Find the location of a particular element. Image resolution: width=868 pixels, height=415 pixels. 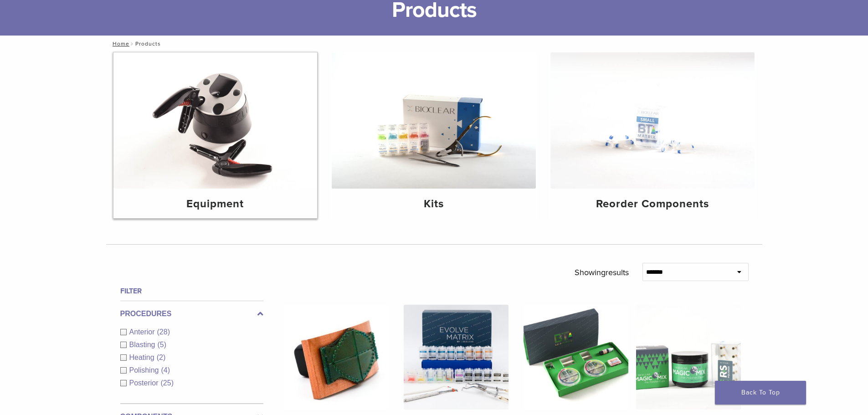

a: Reorder Components is located at coordinates (653, 135).